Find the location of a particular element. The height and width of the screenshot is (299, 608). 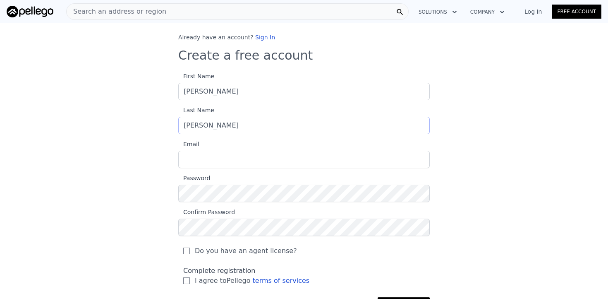

a: Free Account is located at coordinates (577, 12).